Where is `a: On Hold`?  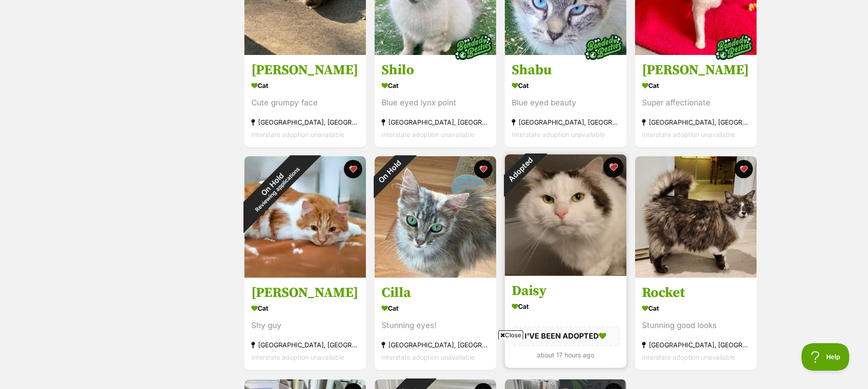
a: On Hold is located at coordinates (435, 275).